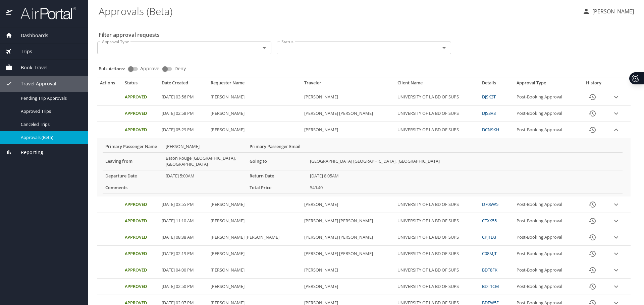  What do you see at coordinates (109, 84) in the screenshot?
I see `th: Actions` at bounding box center [109, 84].